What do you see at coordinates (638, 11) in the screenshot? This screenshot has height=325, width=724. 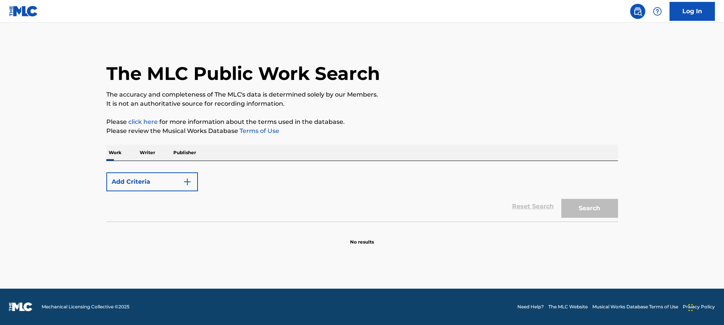 I see `a: Public Search` at bounding box center [638, 11].